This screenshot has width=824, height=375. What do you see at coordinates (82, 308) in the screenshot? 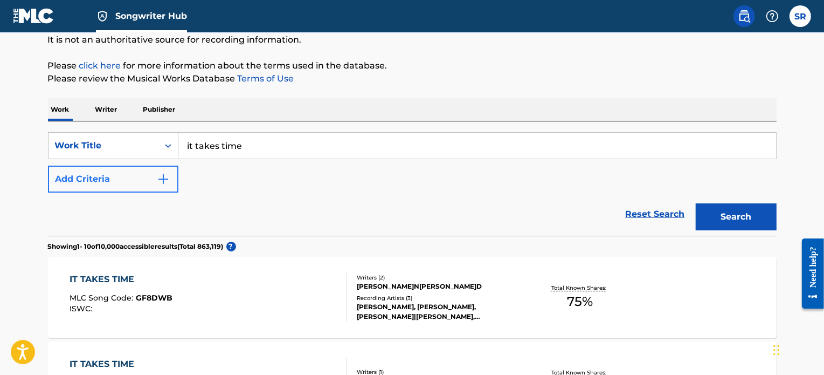
I see `span: ISWC :` at bounding box center [82, 308].